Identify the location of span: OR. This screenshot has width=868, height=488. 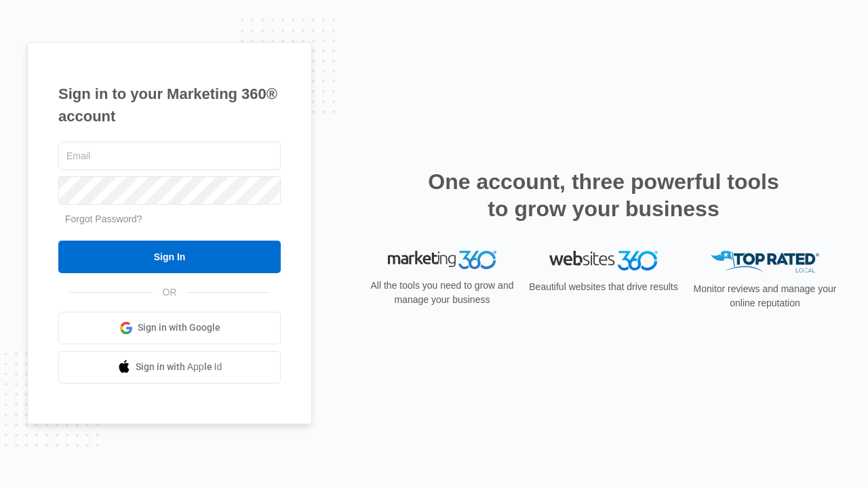
(169, 292).